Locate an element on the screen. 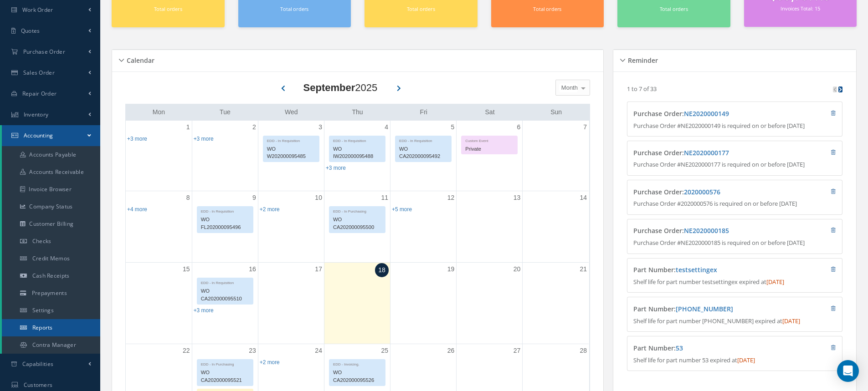  a: Show 4 more events is located at coordinates (137, 209).